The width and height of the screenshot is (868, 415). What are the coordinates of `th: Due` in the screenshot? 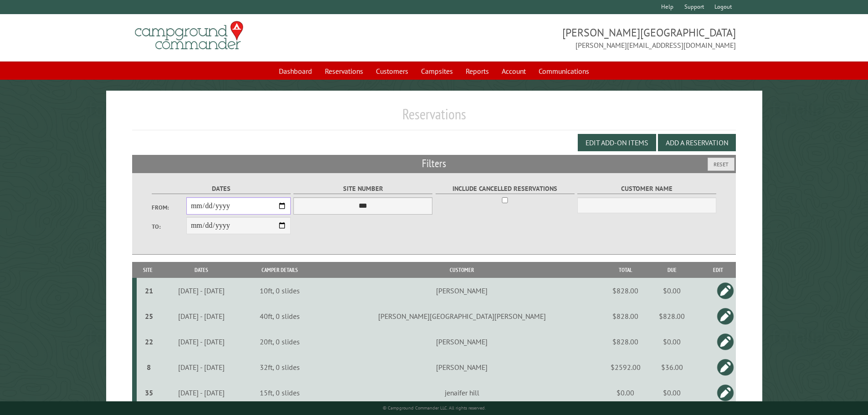 It's located at (671, 270).